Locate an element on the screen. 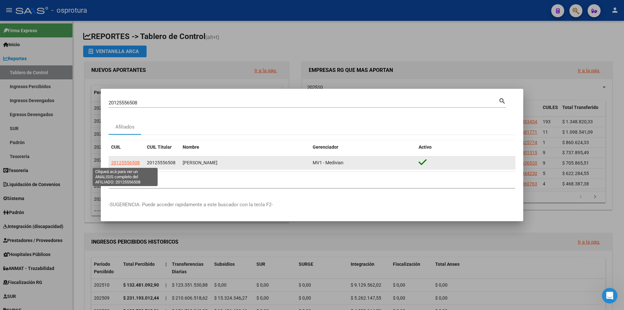  span: Activo is located at coordinates (425, 147).